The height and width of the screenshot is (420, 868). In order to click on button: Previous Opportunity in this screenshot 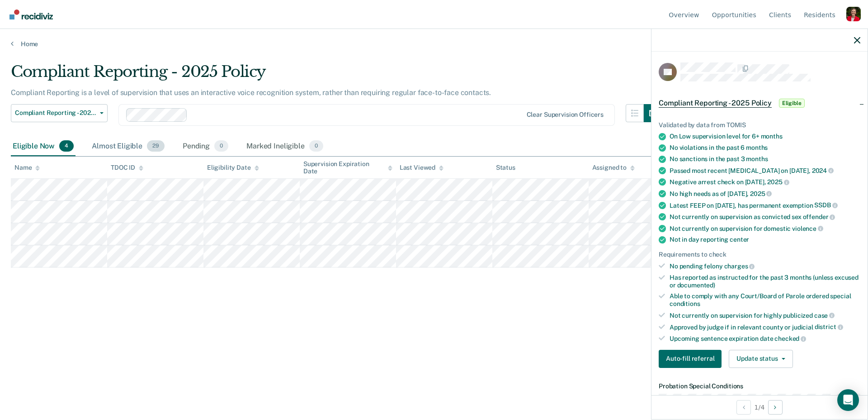, I will do `click(744, 407)`.